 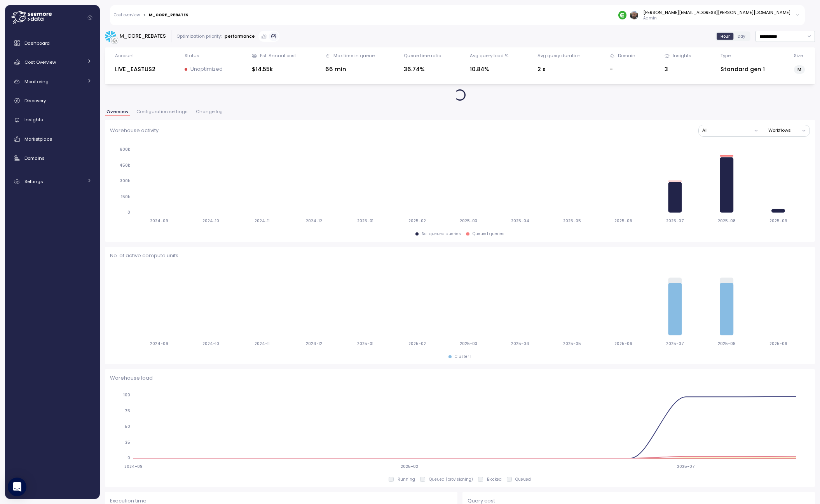 What do you see at coordinates (523, 479) in the screenshot?
I see `p: Queued` at bounding box center [523, 479].